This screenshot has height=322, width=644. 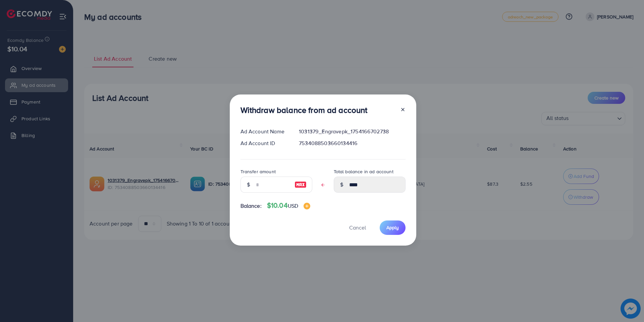 I want to click on button: Apply, so click(x=392, y=228).